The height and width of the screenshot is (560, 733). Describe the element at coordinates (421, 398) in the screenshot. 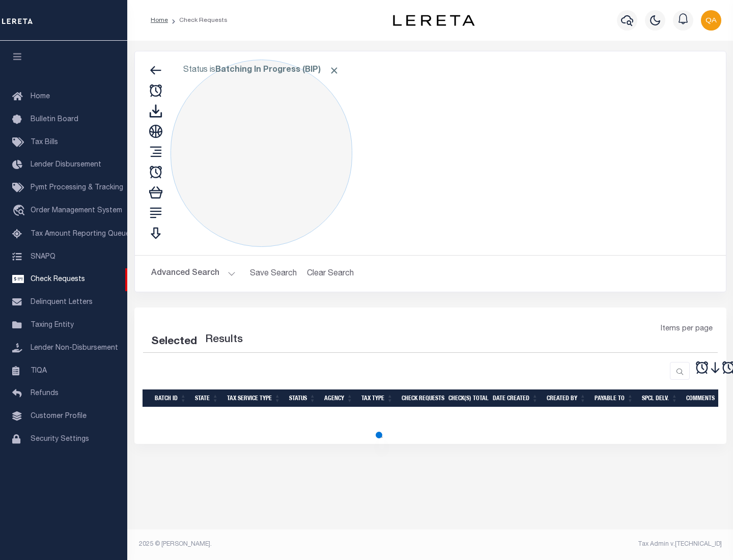

I see `th: Check Requests` at that location.